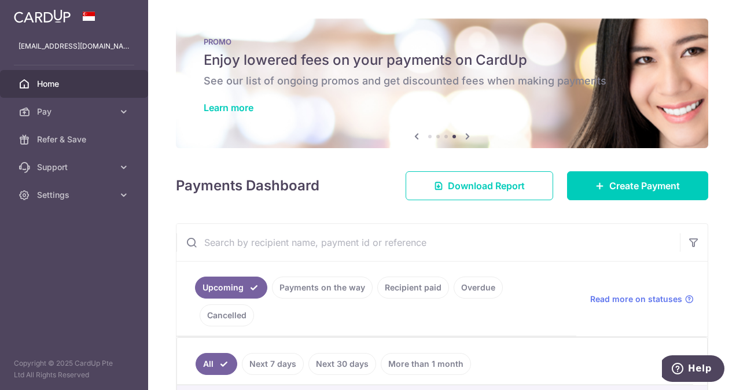  Describe the element at coordinates (426, 364) in the screenshot. I see `a: More than 1 month` at that location.